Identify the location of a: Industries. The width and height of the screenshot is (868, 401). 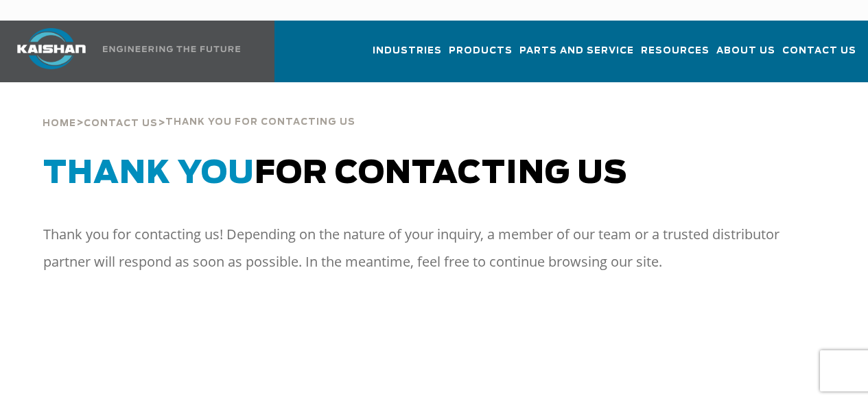
(407, 56).